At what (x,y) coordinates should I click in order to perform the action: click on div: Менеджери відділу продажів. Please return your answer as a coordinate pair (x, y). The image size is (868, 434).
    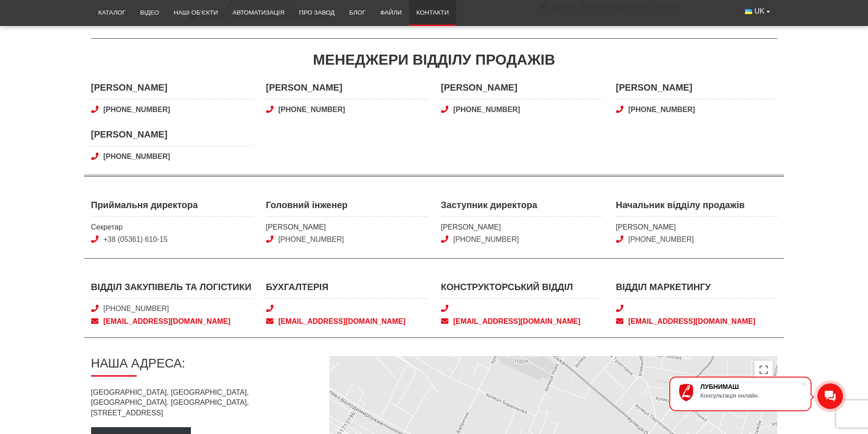
    Looking at the image, I should click on (434, 60).